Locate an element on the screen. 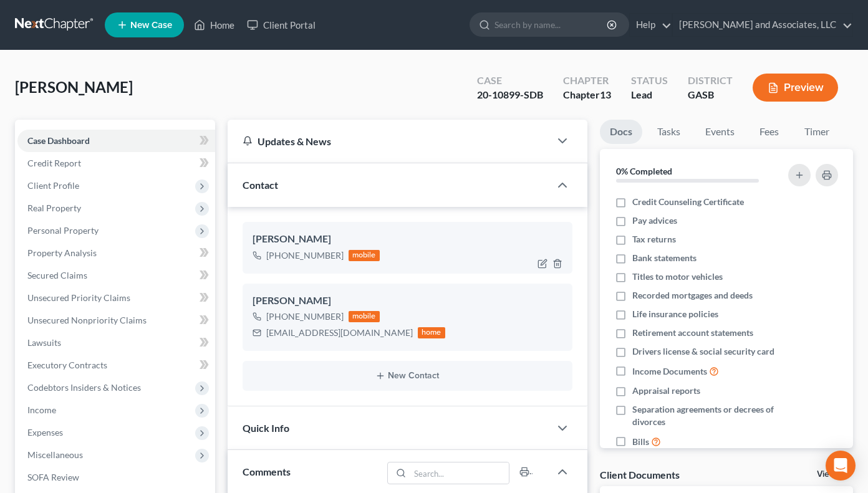 Image resolution: width=868 pixels, height=493 pixels. a: Unsecured Priority Claims is located at coordinates (116, 298).